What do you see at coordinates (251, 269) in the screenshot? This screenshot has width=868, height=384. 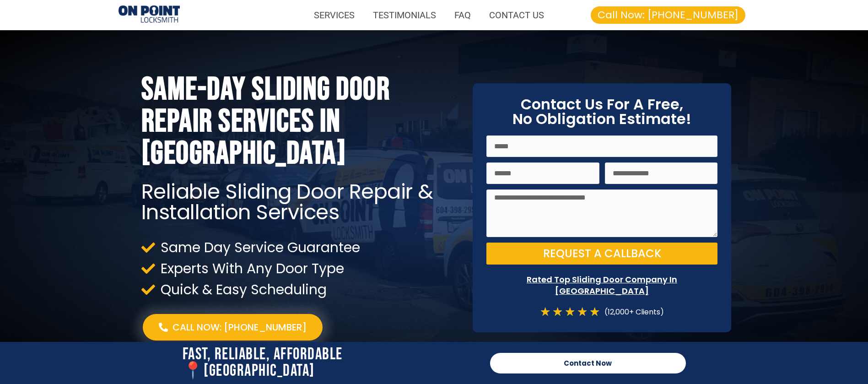 I see `span: Experts With Any Door Type` at bounding box center [251, 269].